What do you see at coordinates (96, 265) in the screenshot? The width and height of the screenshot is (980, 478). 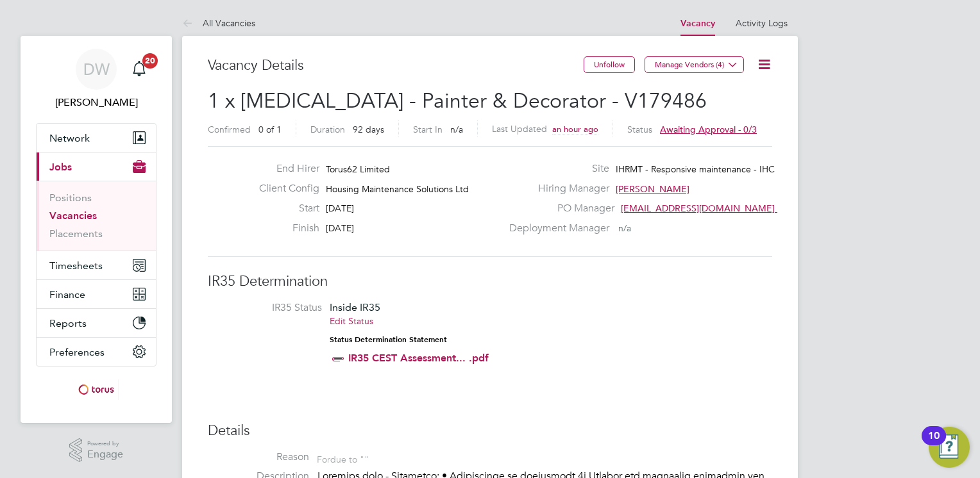 I see `button: Timesheets` at bounding box center [96, 265].